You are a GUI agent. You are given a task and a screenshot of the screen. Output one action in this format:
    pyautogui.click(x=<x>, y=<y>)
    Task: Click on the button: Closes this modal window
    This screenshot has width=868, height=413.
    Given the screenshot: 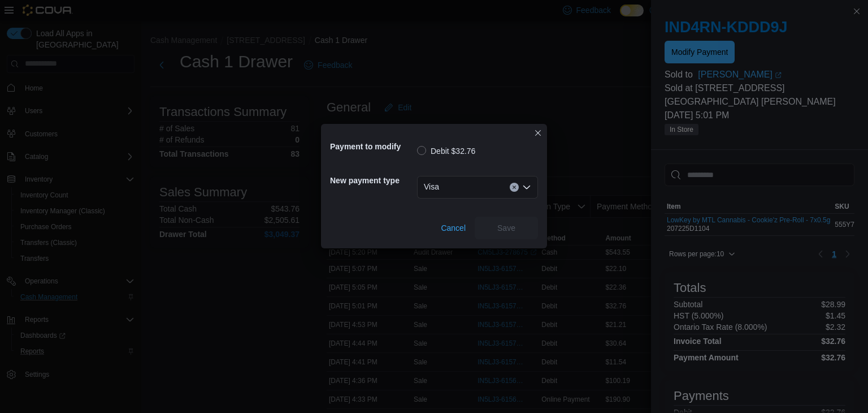 What is the action you would take?
    pyautogui.click(x=538, y=133)
    